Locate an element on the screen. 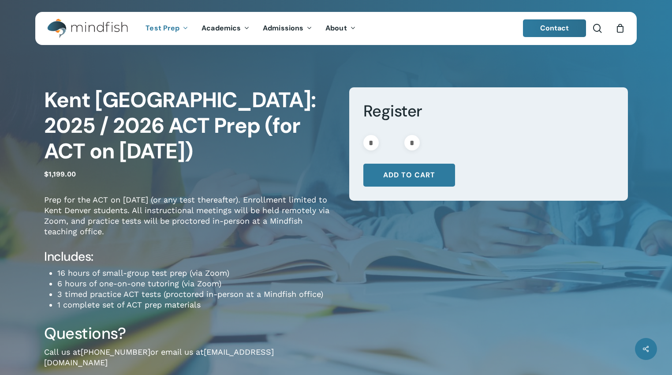 This screenshot has height=375, width=672. a: Test Prep is located at coordinates (167, 28).